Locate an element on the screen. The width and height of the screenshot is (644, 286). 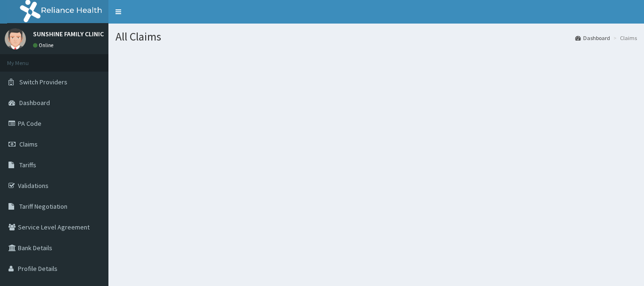
li: Claims is located at coordinates (624, 38).